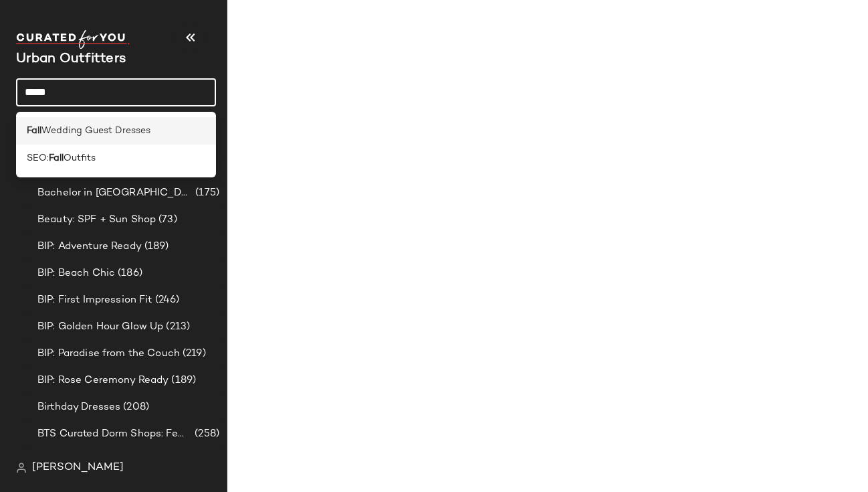  I want to click on span: Wedding Guest Dresses, so click(96, 130).